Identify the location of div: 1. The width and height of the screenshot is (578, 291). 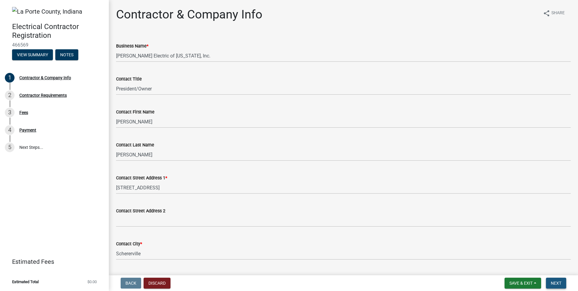
(10, 78).